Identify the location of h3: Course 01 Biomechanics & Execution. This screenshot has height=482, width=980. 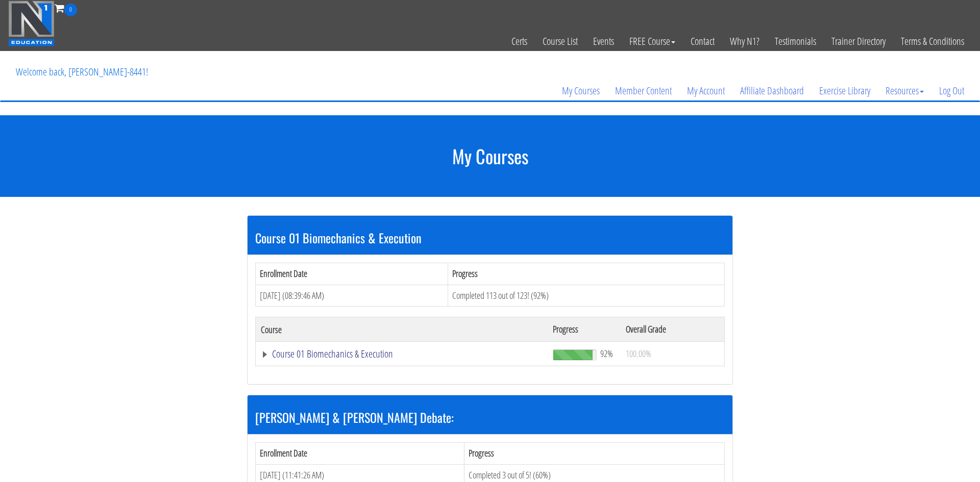
(490, 238).